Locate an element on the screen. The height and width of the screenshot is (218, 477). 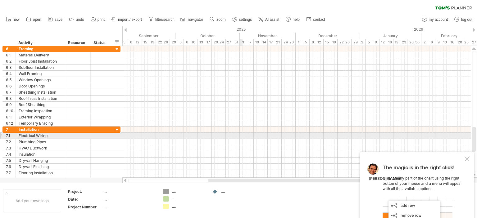
a: contact is located at coordinates (316, 20).